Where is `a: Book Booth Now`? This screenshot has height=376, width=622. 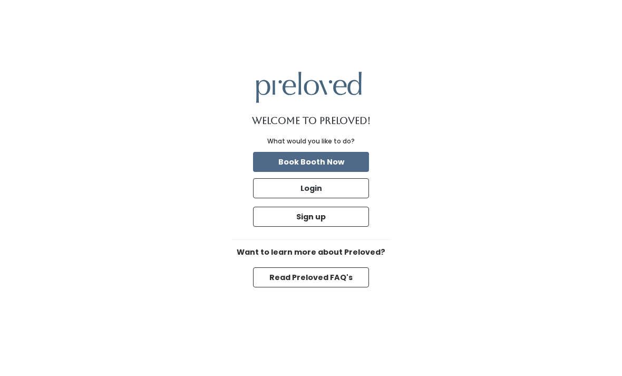 a: Book Booth Now is located at coordinates (311, 162).